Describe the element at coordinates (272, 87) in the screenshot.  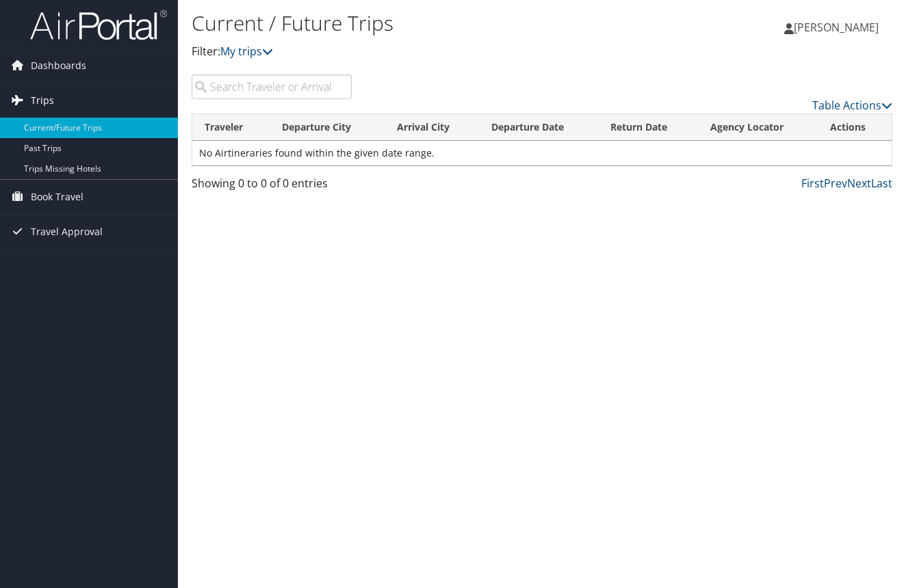
I see `input: Search Traveler or Arrival City` at that location.